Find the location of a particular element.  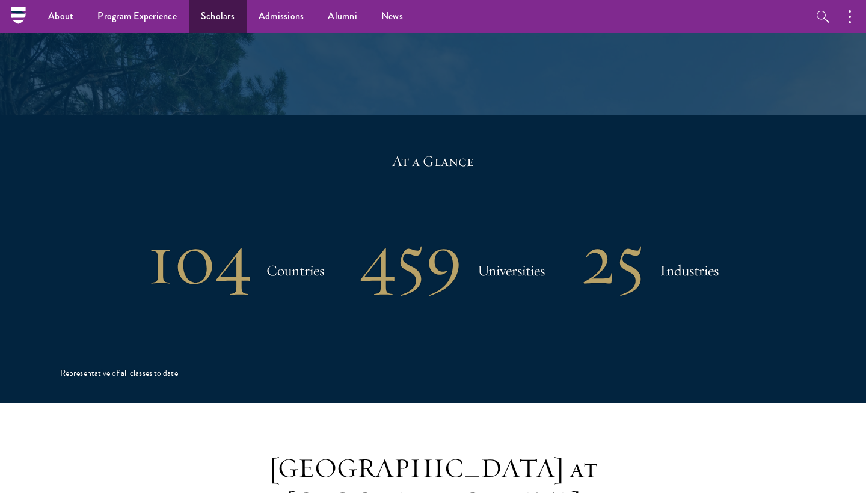

h5: At a Glance is located at coordinates (433, 161).